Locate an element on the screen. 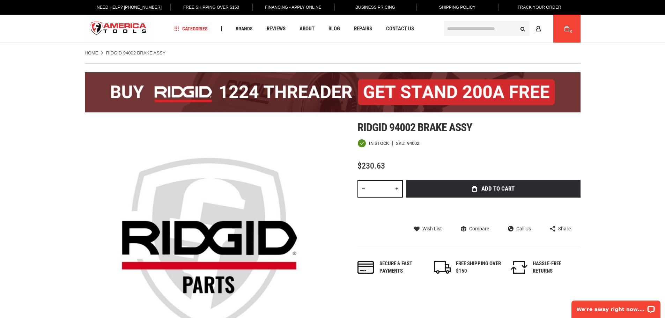 The width and height of the screenshot is (665, 318). div: Availability is located at coordinates (373, 143).